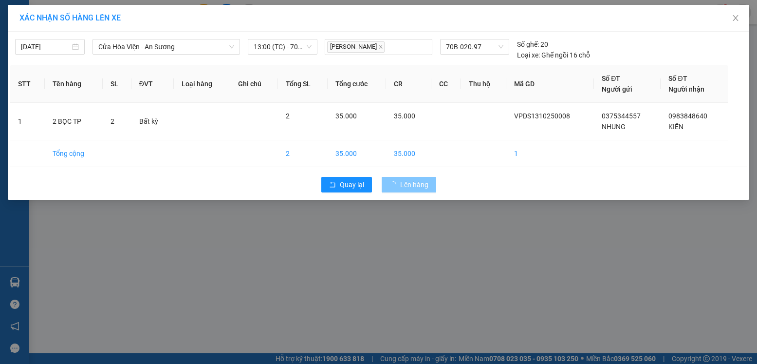  What do you see at coordinates (475, 47) in the screenshot?
I see `span: 70B-020.97` at bounding box center [475, 47].